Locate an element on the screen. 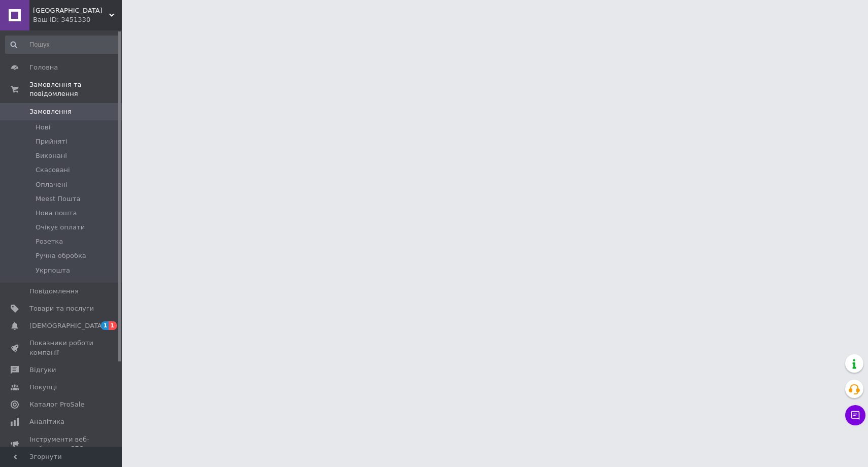 This screenshot has height=467, width=868. span: Відгуки is located at coordinates (43, 370).